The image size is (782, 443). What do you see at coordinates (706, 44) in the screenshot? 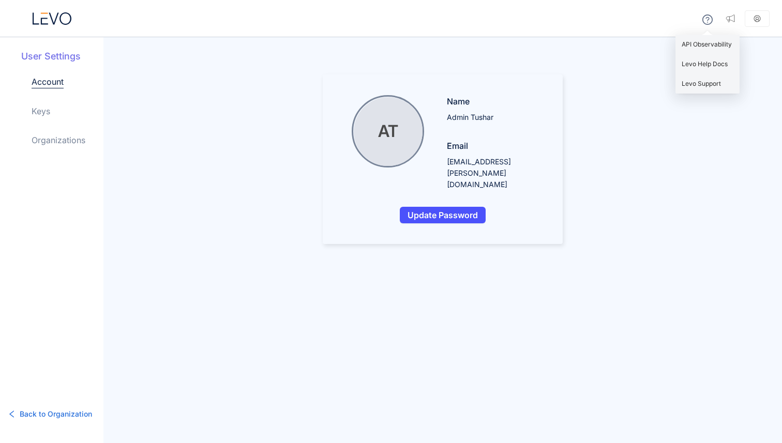
I see `span: API Observability` at bounding box center [706, 44].